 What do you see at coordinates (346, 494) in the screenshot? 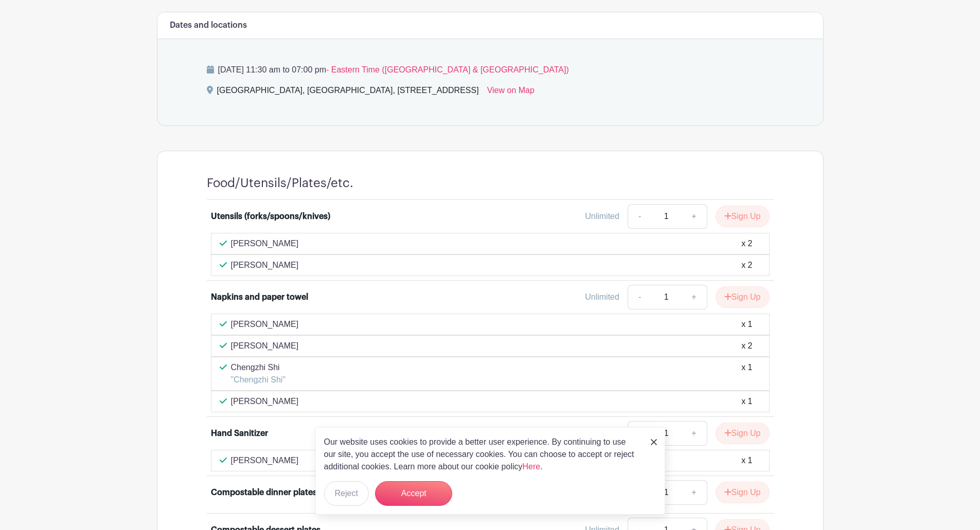
I see `button: Reject` at bounding box center [346, 494].